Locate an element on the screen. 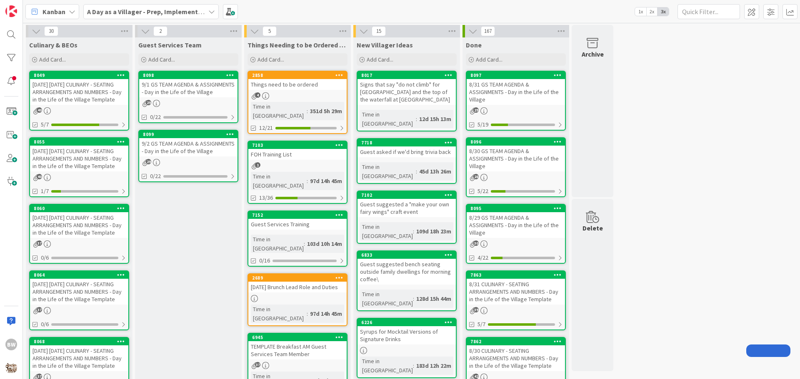 Image resolution: width=800 pixels, height=379 pixels. div: 8055 is located at coordinates (81, 142).